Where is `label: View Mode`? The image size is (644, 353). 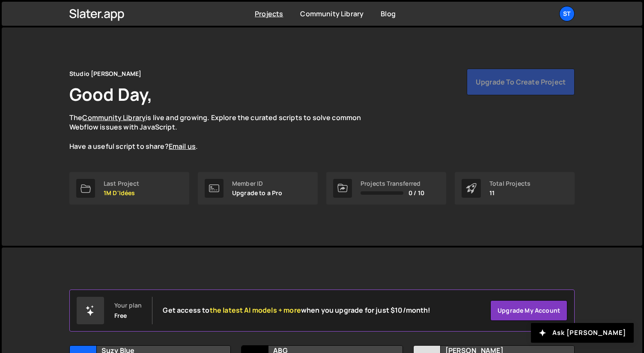 label: View Mode is located at coordinates (539, 292).